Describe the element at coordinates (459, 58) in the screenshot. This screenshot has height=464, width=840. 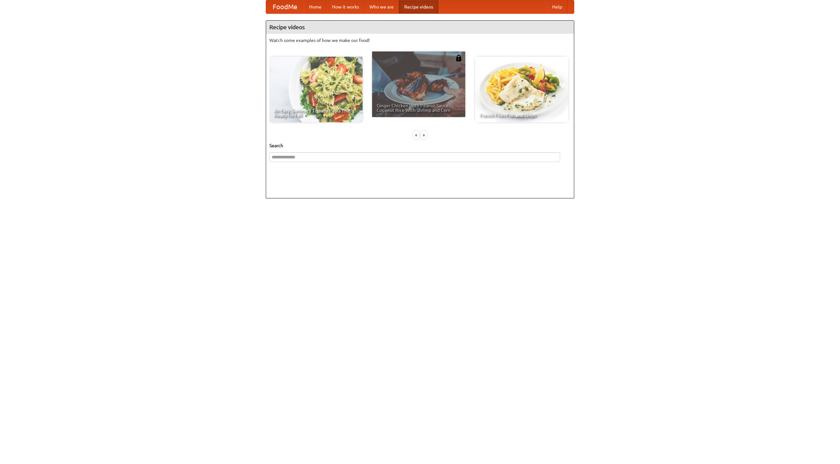
I see `img: 483408.png` at that location.